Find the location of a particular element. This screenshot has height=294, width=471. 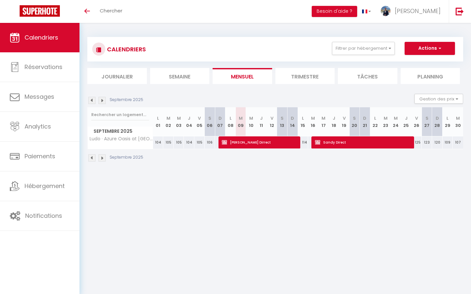

div: 106 is located at coordinates (210, 142).